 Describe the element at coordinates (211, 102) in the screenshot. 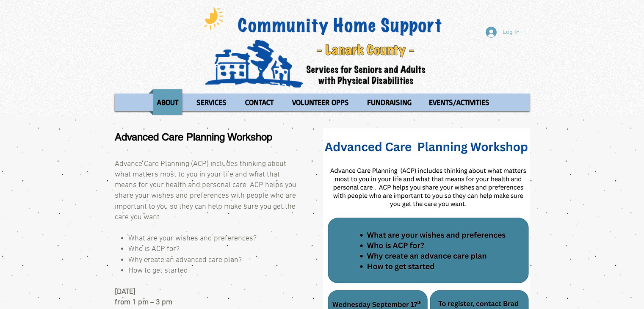

I see `a: SERVICES` at that location.